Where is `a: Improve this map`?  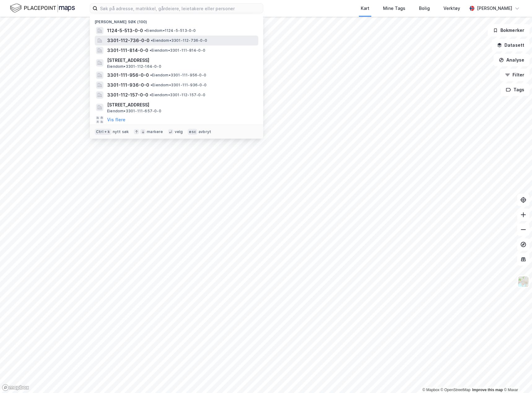 a: Improve this map is located at coordinates (487, 390).